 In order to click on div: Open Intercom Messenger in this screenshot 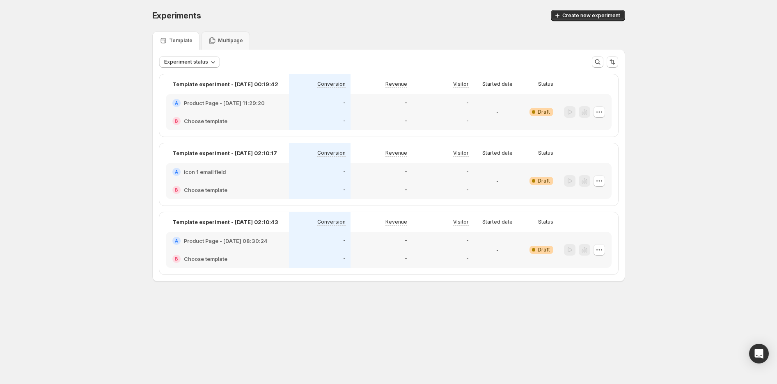, I will do `click(759, 354)`.